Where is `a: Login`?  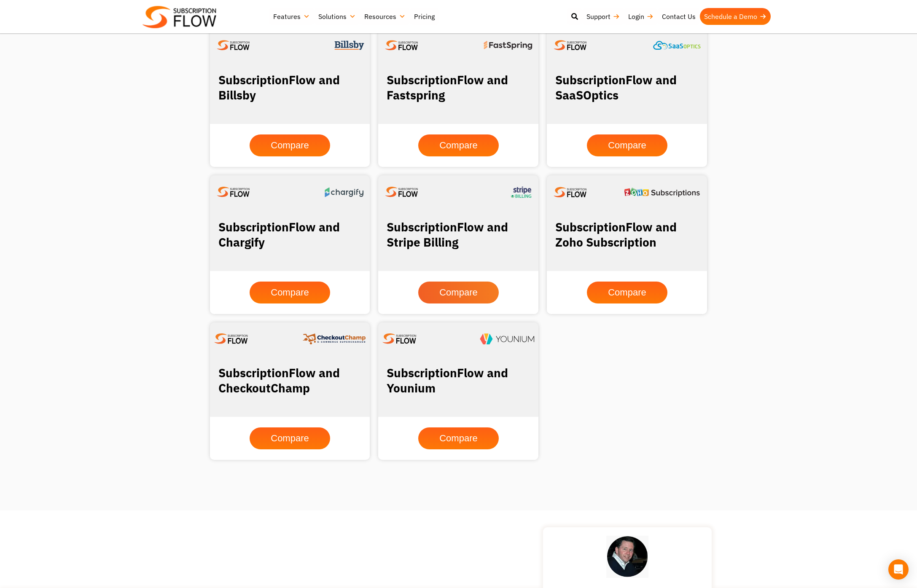
a: Login is located at coordinates (641, 16).